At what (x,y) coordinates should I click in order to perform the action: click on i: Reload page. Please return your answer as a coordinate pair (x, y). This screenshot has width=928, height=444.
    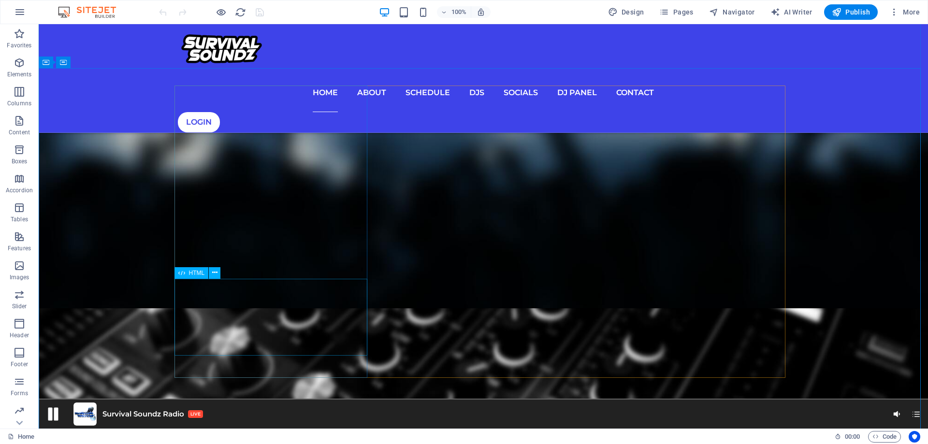
    Looking at the image, I should click on (240, 12).